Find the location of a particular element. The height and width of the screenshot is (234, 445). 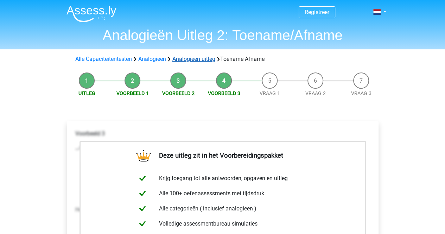

p: staat tot als staat tot … is located at coordinates (222, 148).